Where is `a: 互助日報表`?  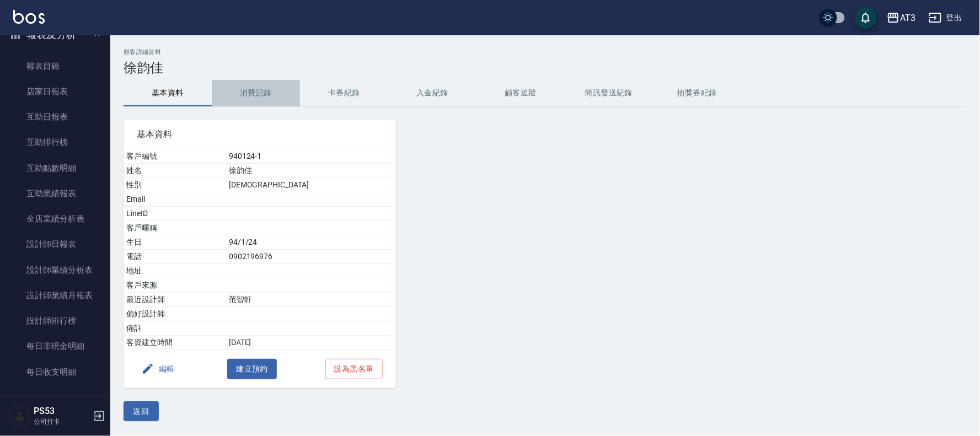 a: 互助日報表 is located at coordinates (55, 117).